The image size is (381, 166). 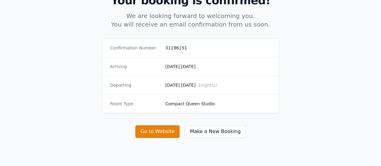 I want to click on dt: Confirmation Number, so click(x=135, y=48).